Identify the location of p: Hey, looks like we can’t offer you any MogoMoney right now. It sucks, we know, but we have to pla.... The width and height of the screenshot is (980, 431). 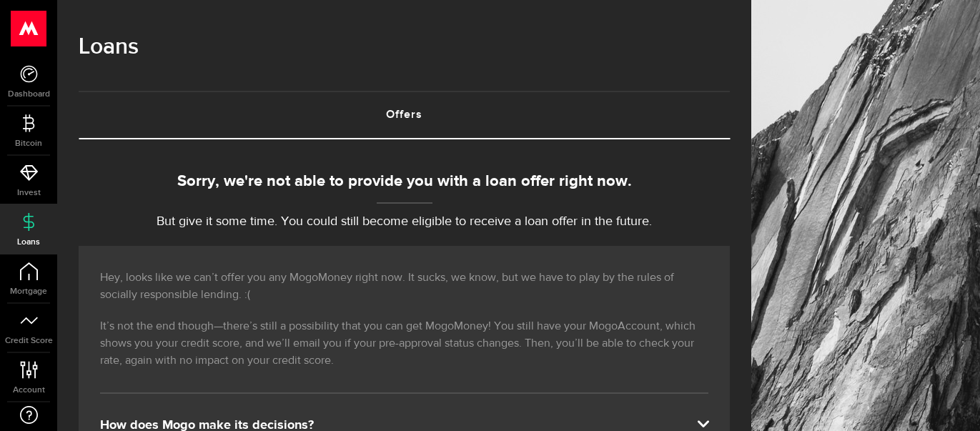
(404, 286).